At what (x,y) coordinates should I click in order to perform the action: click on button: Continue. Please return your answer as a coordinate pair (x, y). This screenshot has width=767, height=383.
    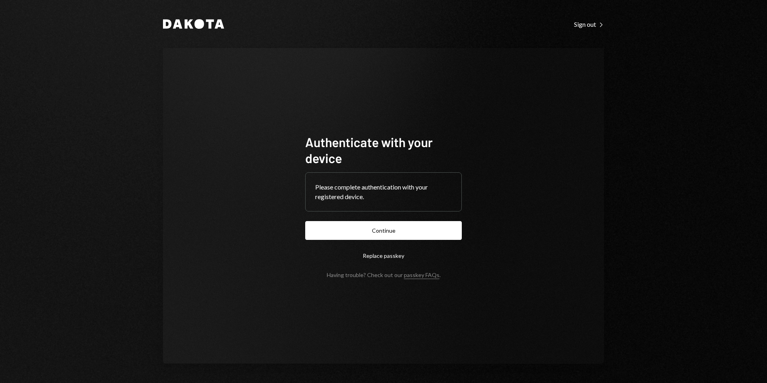
    Looking at the image, I should click on (384, 230).